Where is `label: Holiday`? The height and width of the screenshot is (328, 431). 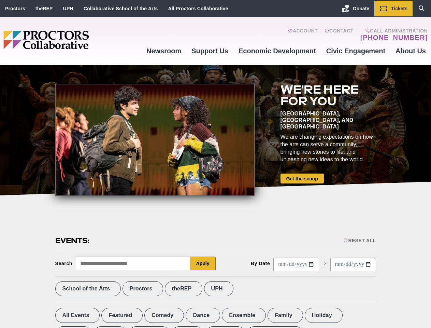
label: Holiday is located at coordinates (323, 315).